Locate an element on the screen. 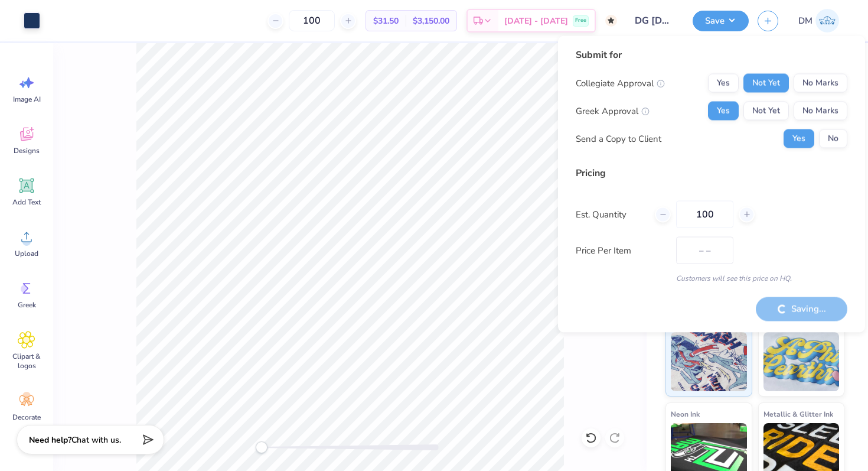 The width and height of the screenshot is (868, 471). span: Metallic & Glitter Ink is located at coordinates (798, 414).